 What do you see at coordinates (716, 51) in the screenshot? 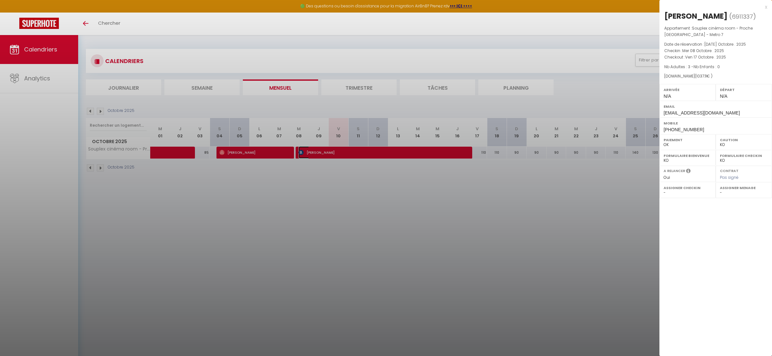
I see `p: Checkin :` at bounding box center [716, 51].